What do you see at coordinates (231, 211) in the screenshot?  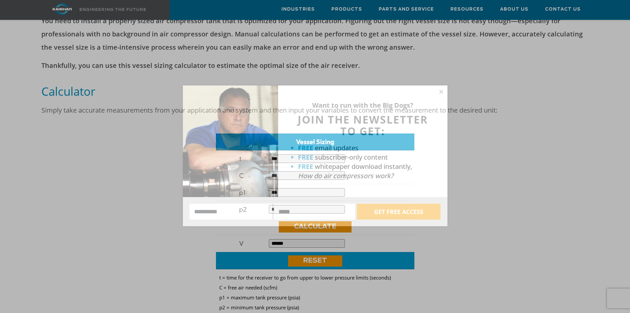 I see `input: Name:` at bounding box center [231, 211].